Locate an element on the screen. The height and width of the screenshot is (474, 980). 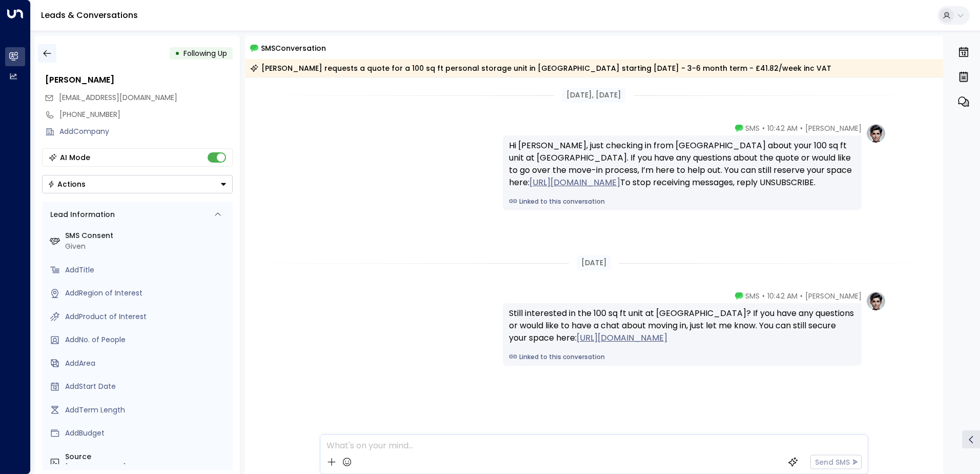
button: Actions is located at coordinates (138, 184).